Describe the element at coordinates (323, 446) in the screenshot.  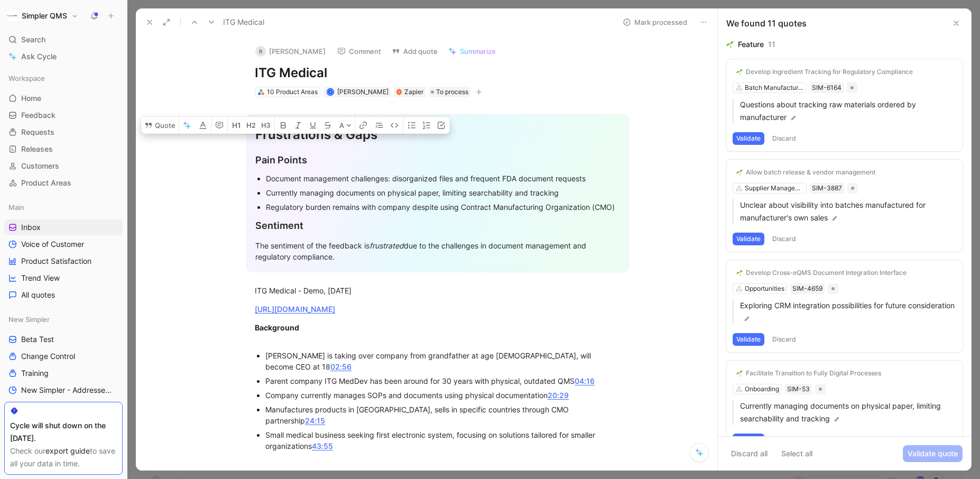
I see `a: 43:55` at that location.